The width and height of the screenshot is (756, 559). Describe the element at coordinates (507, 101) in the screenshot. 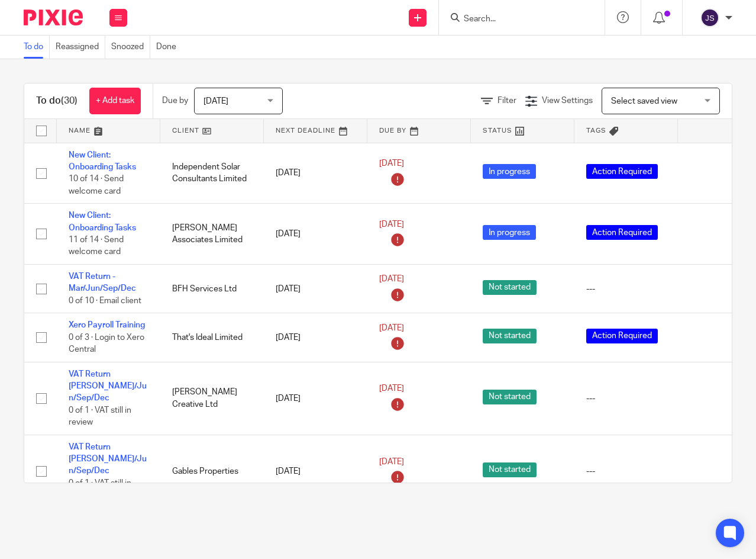

I see `span: Filter` at that location.